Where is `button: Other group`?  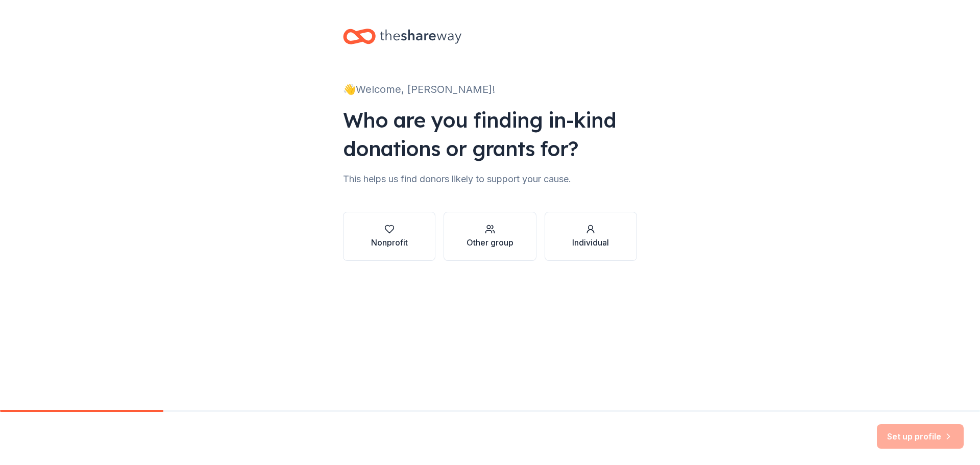
button: Other group is located at coordinates (490, 237).